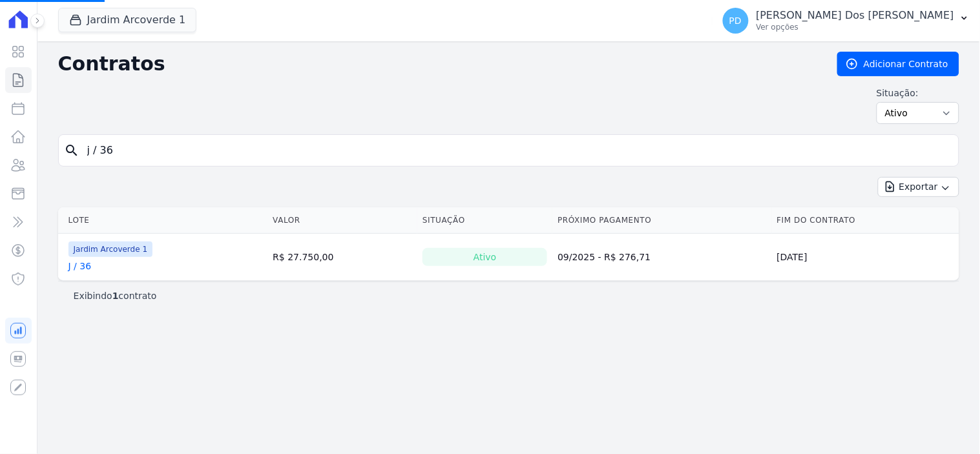 Image resolution: width=980 pixels, height=454 pixels. What do you see at coordinates (662, 220) in the screenshot?
I see `th: Próximo Pagamento` at bounding box center [662, 220].